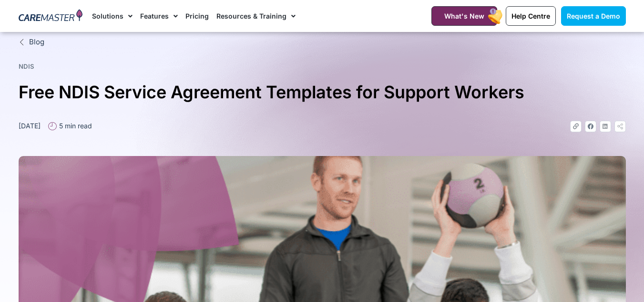  Describe the element at coordinates (594, 16) in the screenshot. I see `span: Request a Demo` at that location.